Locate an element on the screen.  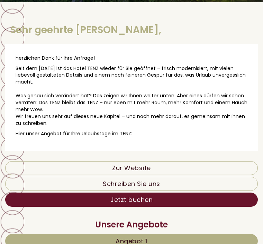
a: Jetzt buchen is located at coordinates (131, 200).